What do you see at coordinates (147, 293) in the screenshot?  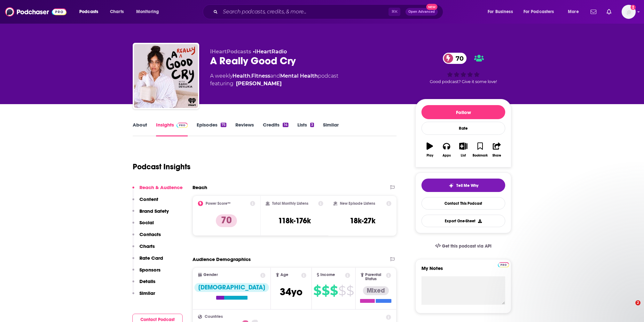 I see `p: Similar` at bounding box center [147, 293].